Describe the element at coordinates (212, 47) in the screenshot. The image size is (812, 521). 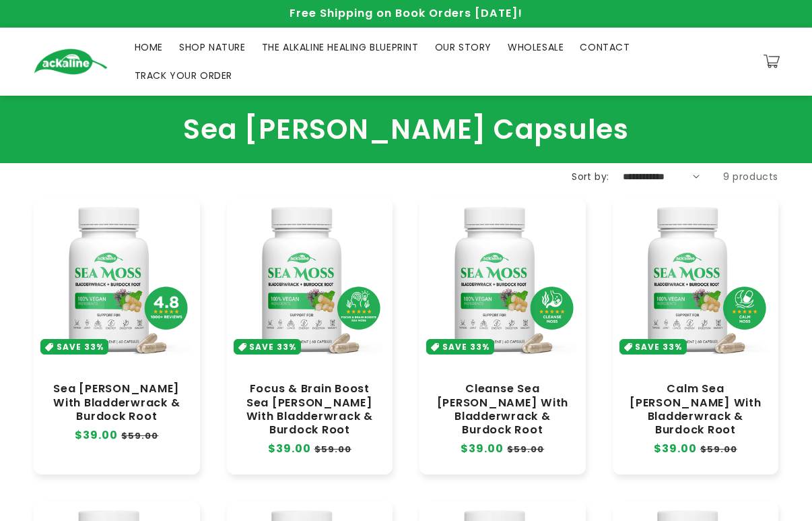
I see `span: SHOP NATURE` at that location.